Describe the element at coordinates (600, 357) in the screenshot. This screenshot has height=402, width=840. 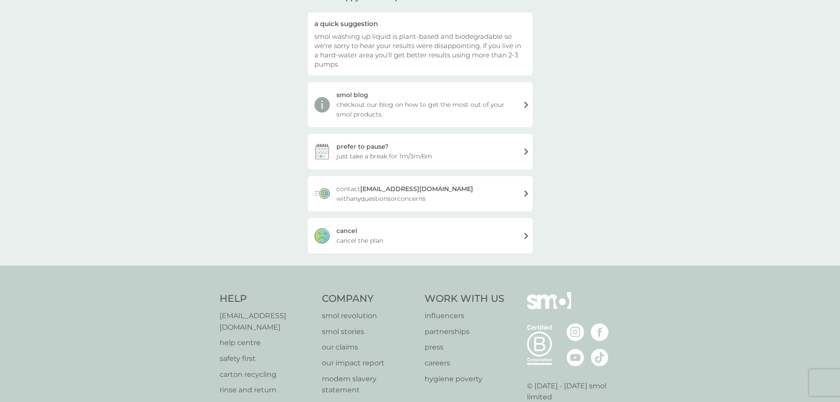
I see `img: visit the smol Tiktok page` at that location.